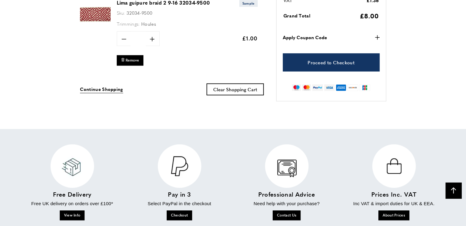  Describe the element at coordinates (341, 88) in the screenshot. I see `img: american-express` at that location.